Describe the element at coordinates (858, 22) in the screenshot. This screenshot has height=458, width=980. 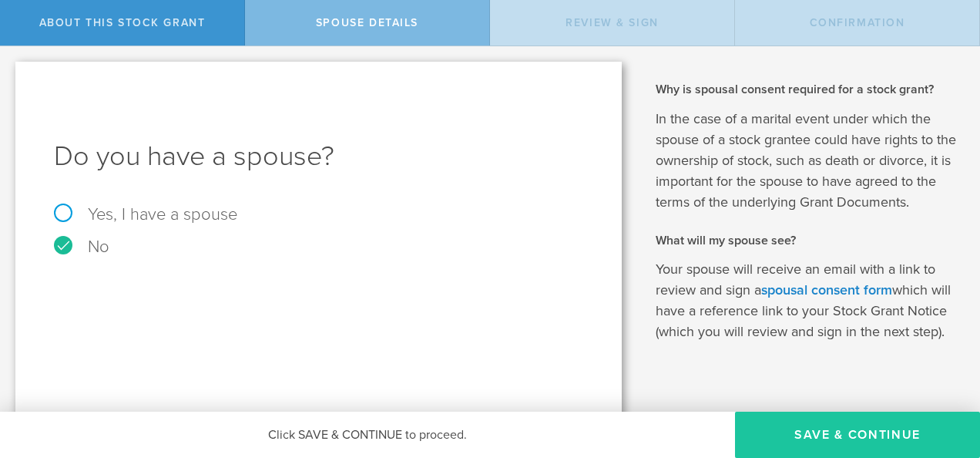
I see `span: Confirmation` at that location.